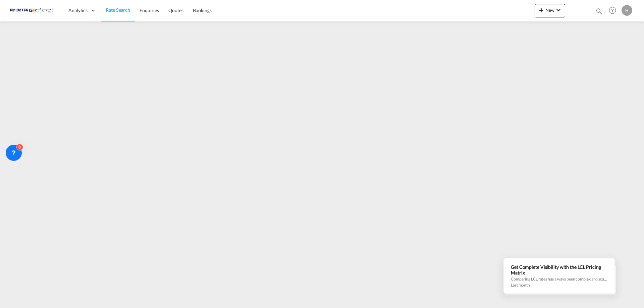 The image size is (644, 308). I want to click on md-icon: icon-magnify, so click(599, 11).